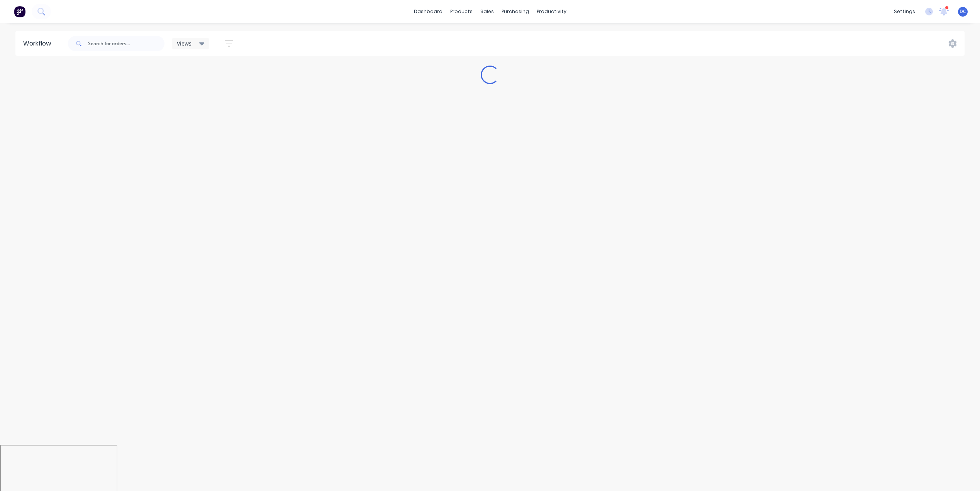 This screenshot has height=491, width=980. Describe the element at coordinates (963, 12) in the screenshot. I see `span: DC` at that location.